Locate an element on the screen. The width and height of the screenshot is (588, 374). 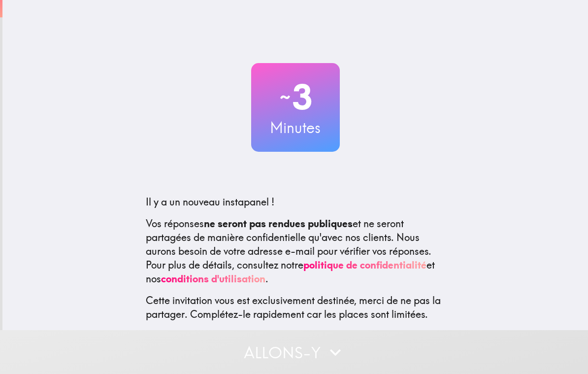
h3: Minutes is located at coordinates (296, 127).